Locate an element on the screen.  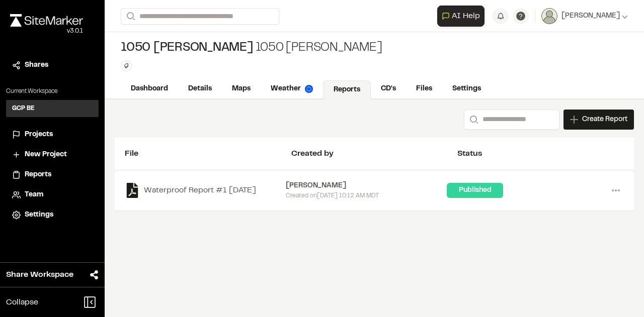
a: Maps is located at coordinates (241, 89).